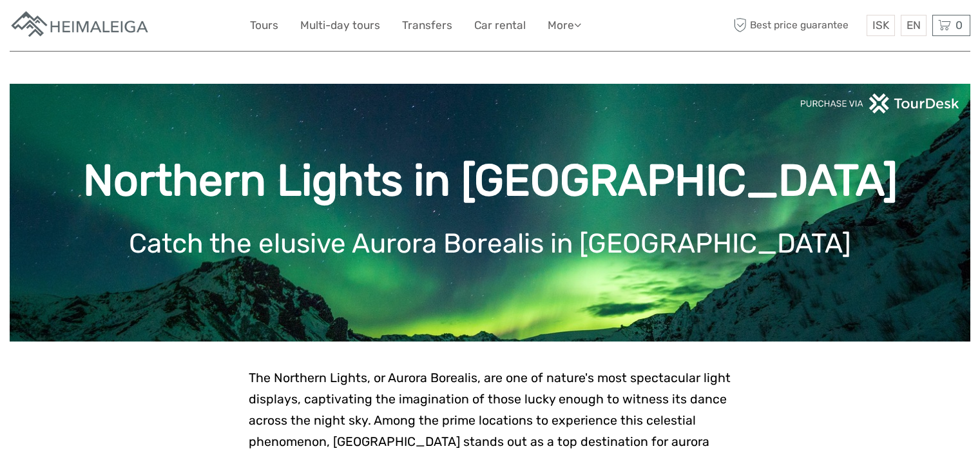  Describe the element at coordinates (340, 25) in the screenshot. I see `a: Multi-day tours` at that location.